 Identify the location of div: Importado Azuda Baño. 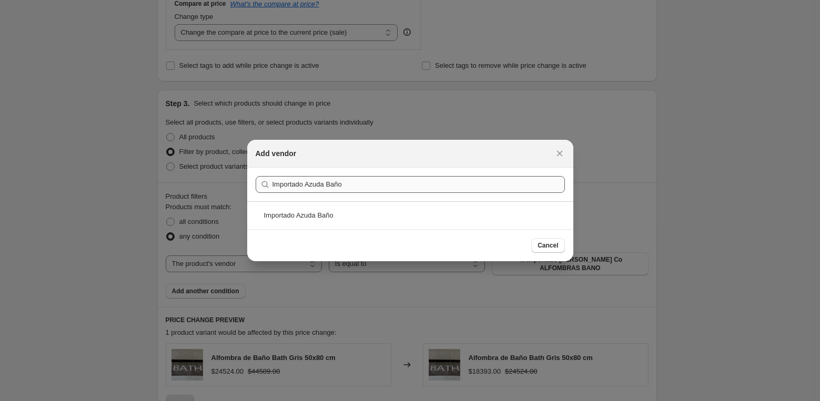
(410, 215).